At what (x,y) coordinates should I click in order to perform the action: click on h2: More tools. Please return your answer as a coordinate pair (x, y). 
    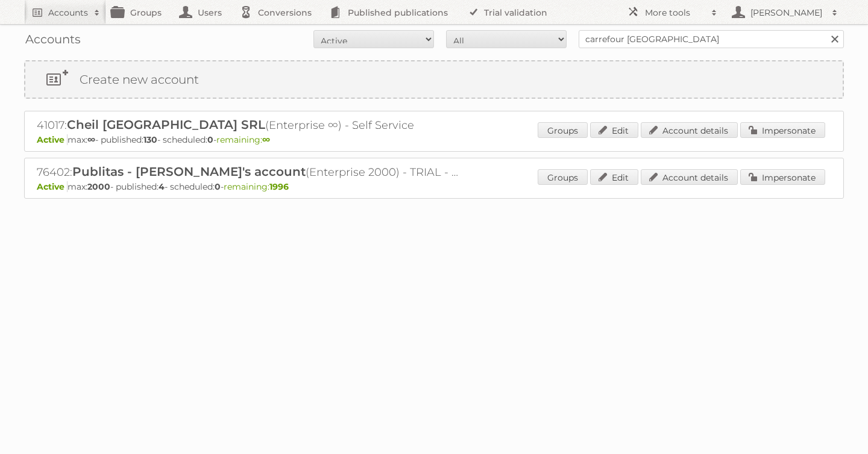
    Looking at the image, I should click on (675, 12).